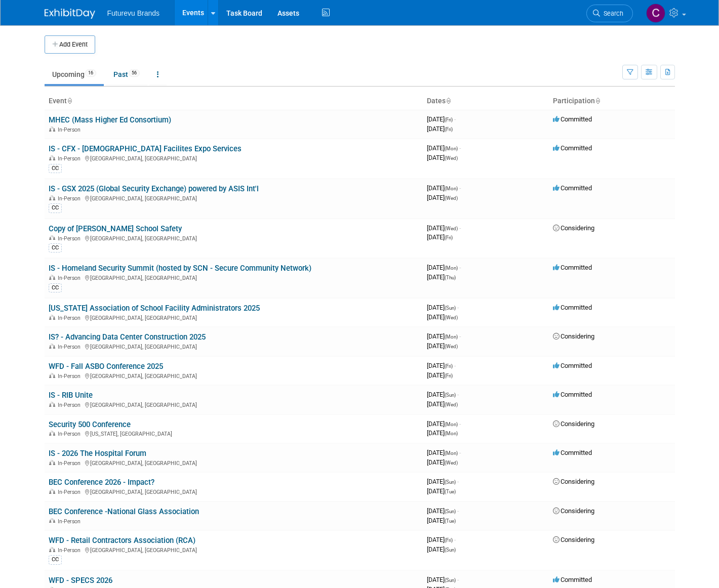  What do you see at coordinates (485, 101) in the screenshot?
I see `th: Dates` at bounding box center [485, 101].